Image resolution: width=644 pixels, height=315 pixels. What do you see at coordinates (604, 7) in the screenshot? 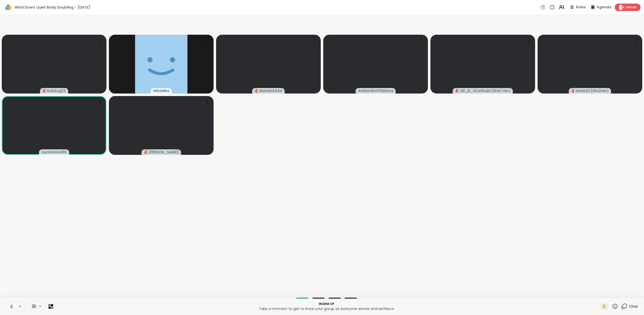
I see `span: Agenda` at bounding box center [604, 7].